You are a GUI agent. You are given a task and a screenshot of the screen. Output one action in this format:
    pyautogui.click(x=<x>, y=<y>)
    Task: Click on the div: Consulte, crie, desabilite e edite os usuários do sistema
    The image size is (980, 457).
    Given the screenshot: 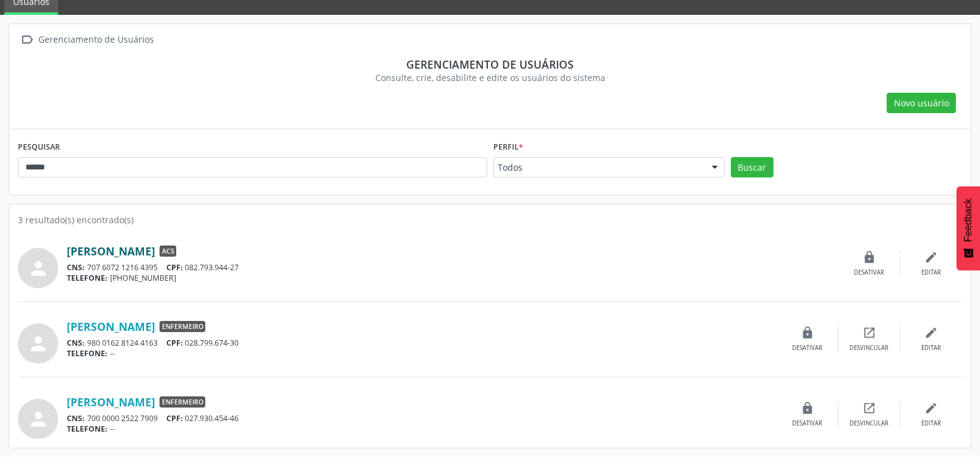 What is the action you would take?
    pyautogui.click(x=490, y=77)
    